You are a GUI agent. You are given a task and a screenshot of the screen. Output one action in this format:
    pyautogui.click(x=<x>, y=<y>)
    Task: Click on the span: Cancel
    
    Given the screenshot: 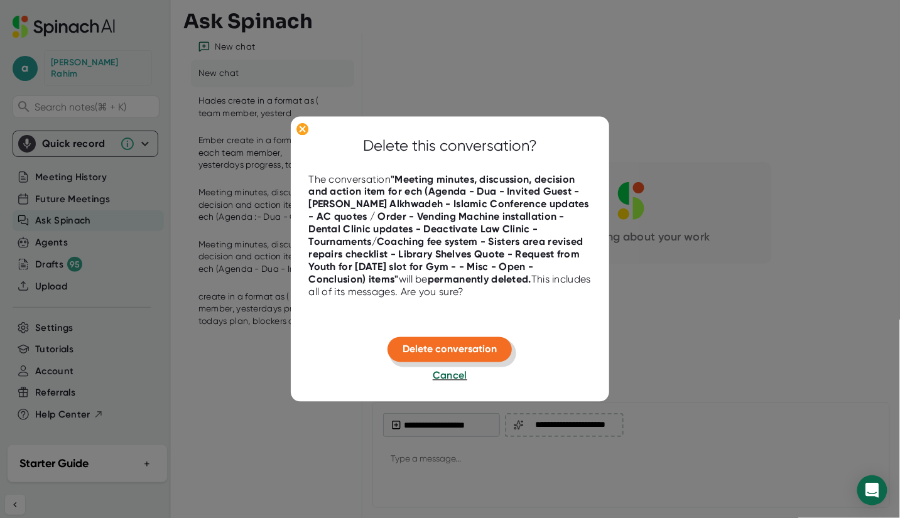 What is the action you would take?
    pyautogui.click(x=450, y=376)
    